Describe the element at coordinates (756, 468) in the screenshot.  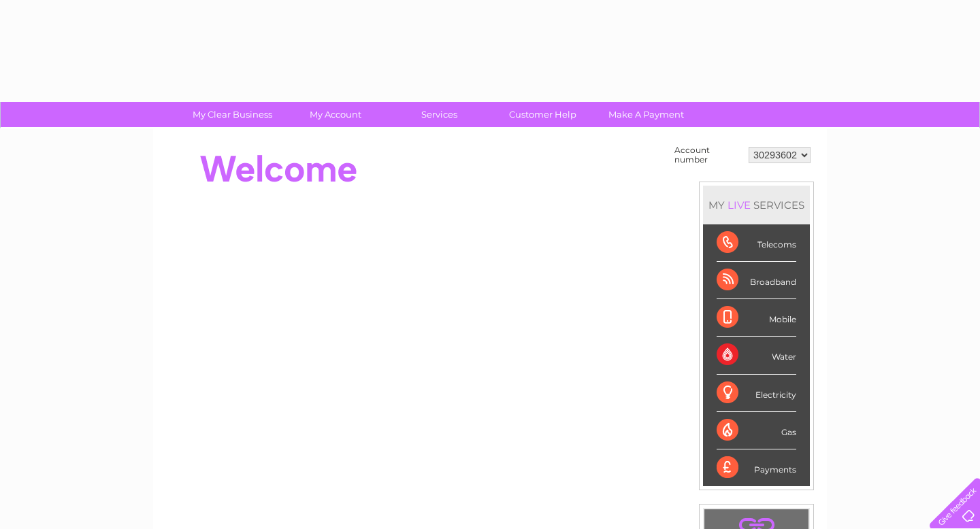
I see `div: Payments` at that location.